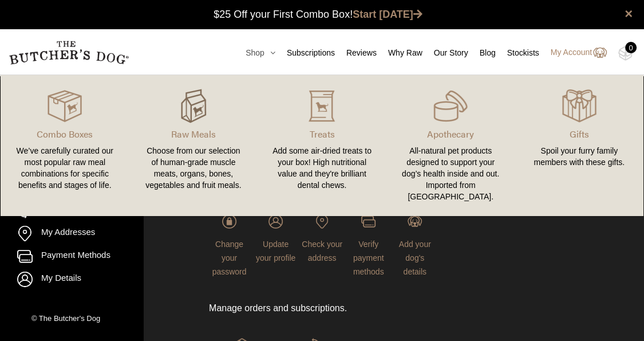 The height and width of the screenshot is (341, 644). What do you see at coordinates (322, 251) in the screenshot?
I see `span: Check your address` at bounding box center [322, 251].